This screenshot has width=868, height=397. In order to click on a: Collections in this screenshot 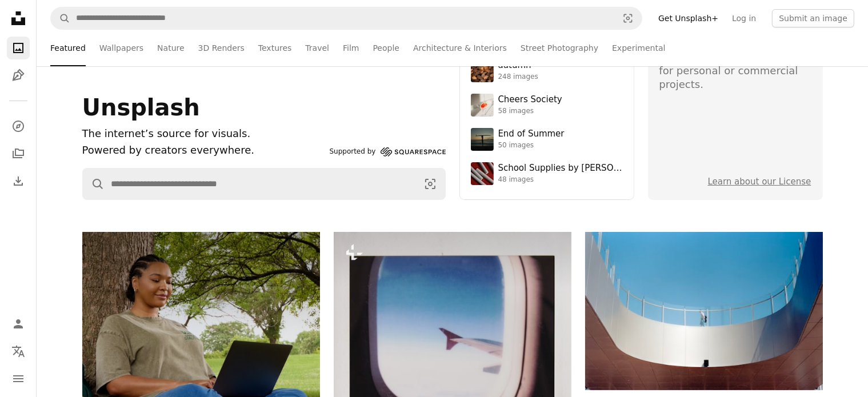, I will do `click(18, 153)`.